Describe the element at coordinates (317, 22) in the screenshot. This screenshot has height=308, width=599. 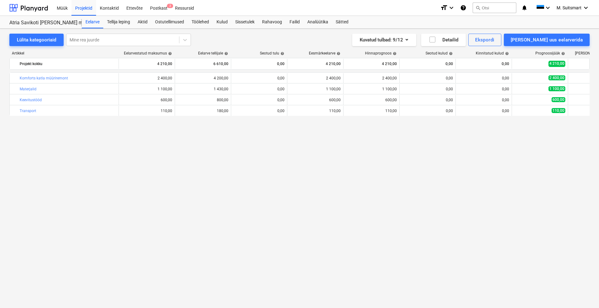
I see `div: Analüütika` at that location.